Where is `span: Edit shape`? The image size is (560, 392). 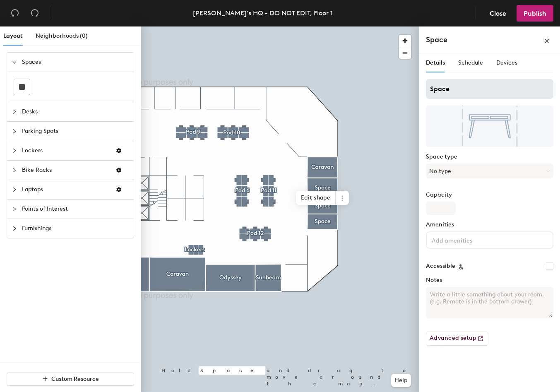
span: Edit shape is located at coordinates (315, 198).